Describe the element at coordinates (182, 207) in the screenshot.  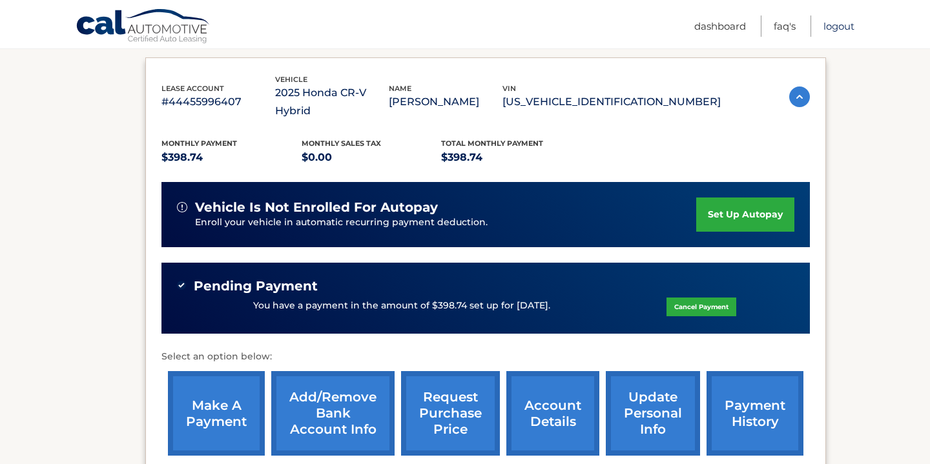
I see `img: alert-white.svg` at that location.